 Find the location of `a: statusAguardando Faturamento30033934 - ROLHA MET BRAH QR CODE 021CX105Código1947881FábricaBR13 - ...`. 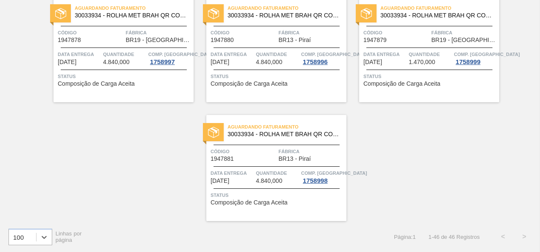

a: statusAguardando Faturamento30033934 - ROLHA MET BRAH QR CODE 021CX105Código1947881FábricaBR13 - ... is located at coordinates (270, 168).